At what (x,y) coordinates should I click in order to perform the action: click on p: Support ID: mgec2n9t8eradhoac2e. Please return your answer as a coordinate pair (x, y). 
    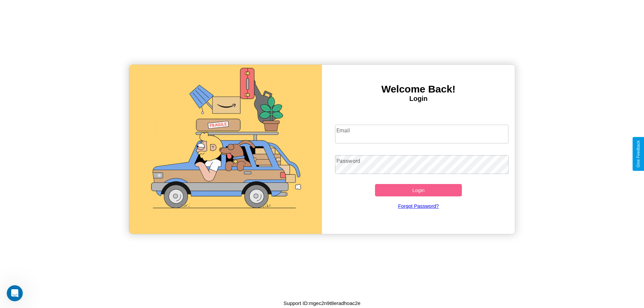
    Looking at the image, I should click on (321, 303).